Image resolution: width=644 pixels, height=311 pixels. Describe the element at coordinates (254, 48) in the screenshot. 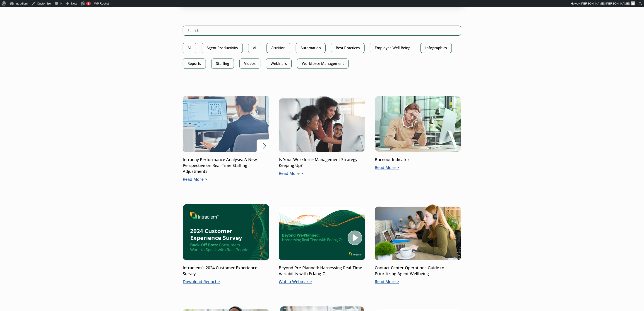

I see `a: AI` at that location.